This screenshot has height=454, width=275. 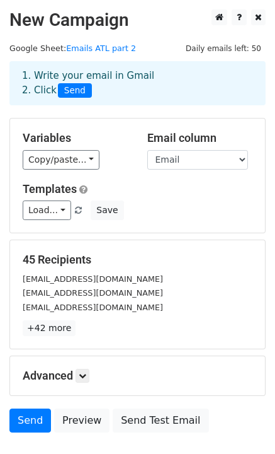 What do you see at coordinates (224, 49) in the screenshot?
I see `span: Daily emails left: 50` at bounding box center [224, 49].